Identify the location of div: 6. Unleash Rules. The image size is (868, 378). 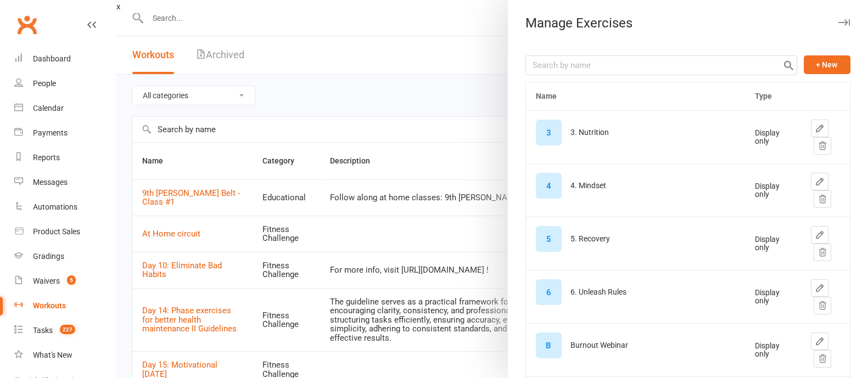
(599, 292).